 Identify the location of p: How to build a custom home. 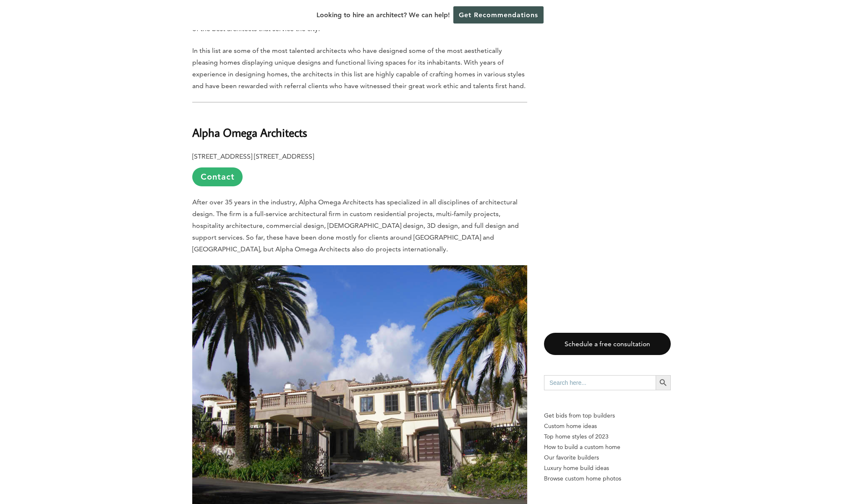
(607, 447).